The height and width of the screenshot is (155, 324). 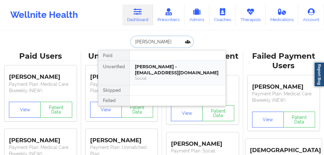 I want to click on a: Medications, so click(x=282, y=15).